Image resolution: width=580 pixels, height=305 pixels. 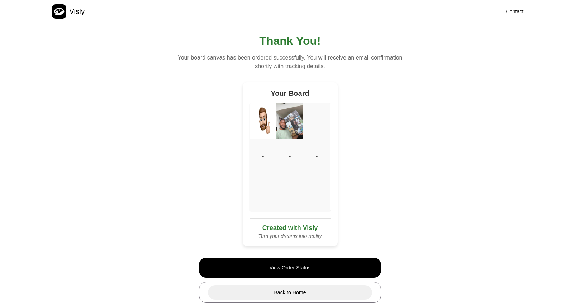 I want to click on button: Back to Home, so click(x=290, y=292).